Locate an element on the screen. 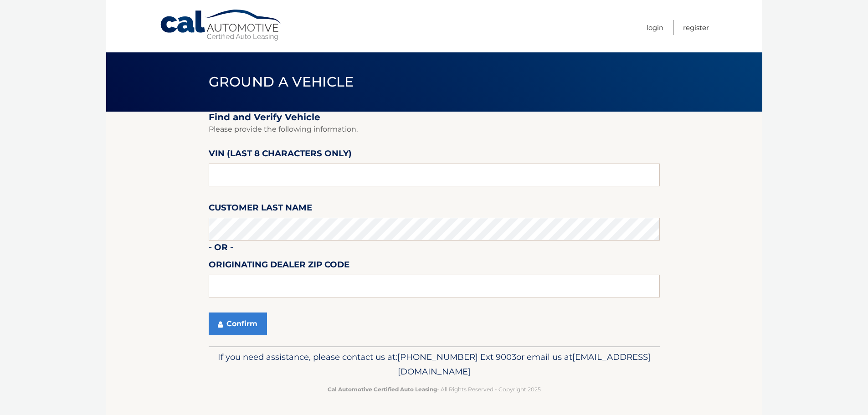 The image size is (868, 415). h2: Find and Verify Vehicle is located at coordinates (434, 117).